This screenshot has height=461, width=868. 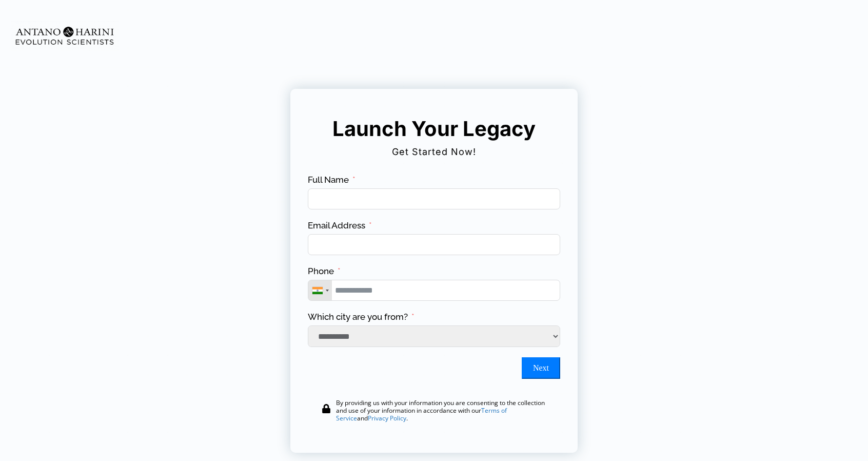 I want to click on label: Phone, so click(x=324, y=271).